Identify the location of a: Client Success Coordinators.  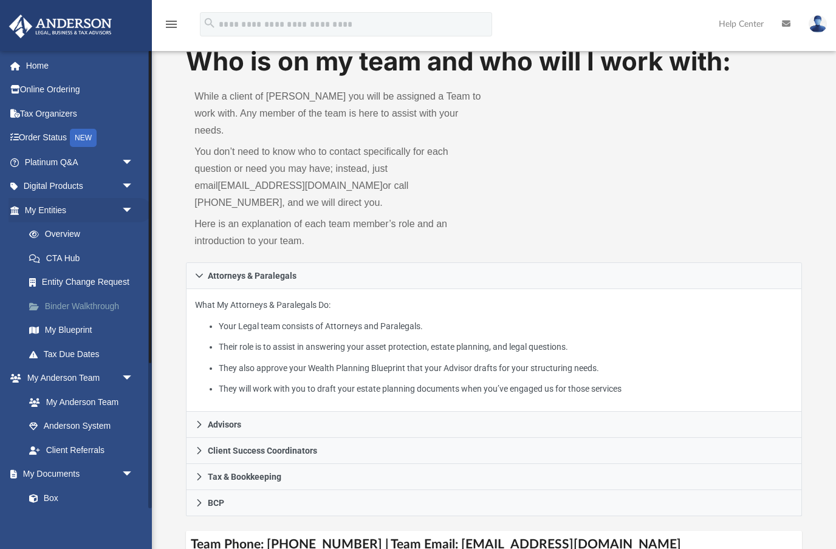
(493, 451).